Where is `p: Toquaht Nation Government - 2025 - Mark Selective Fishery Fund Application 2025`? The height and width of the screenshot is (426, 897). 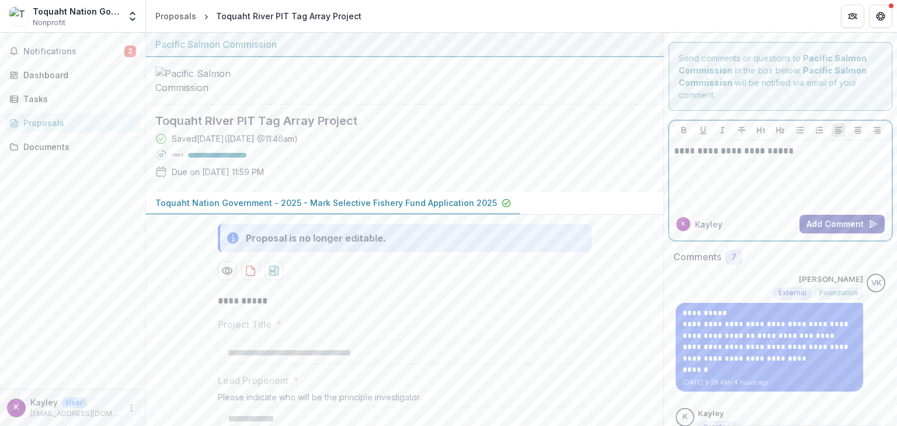 p: Toquaht Nation Government - 2025 - Mark Selective Fishery Fund Application 2025 is located at coordinates (326, 203).